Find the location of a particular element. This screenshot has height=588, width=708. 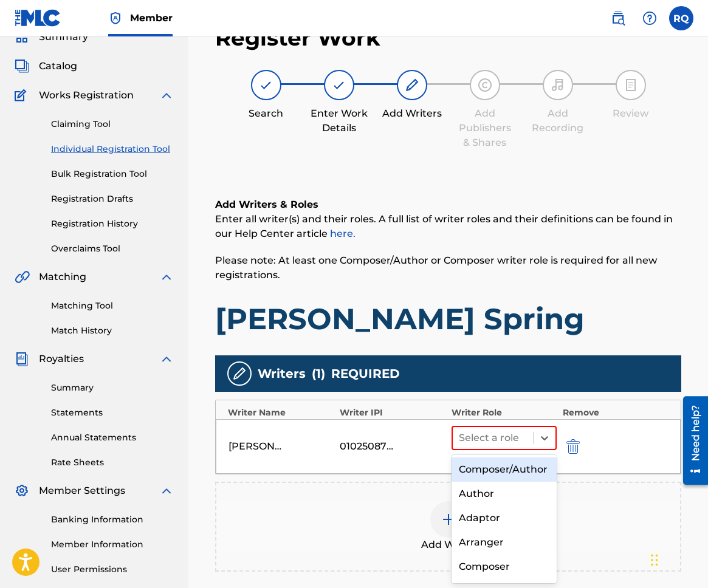

span: Member Settings is located at coordinates (82, 491).